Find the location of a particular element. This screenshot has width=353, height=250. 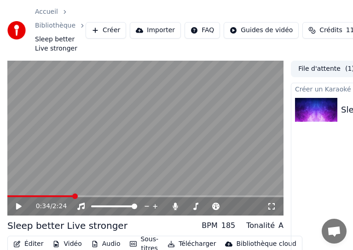

div: 185 is located at coordinates (228, 226).